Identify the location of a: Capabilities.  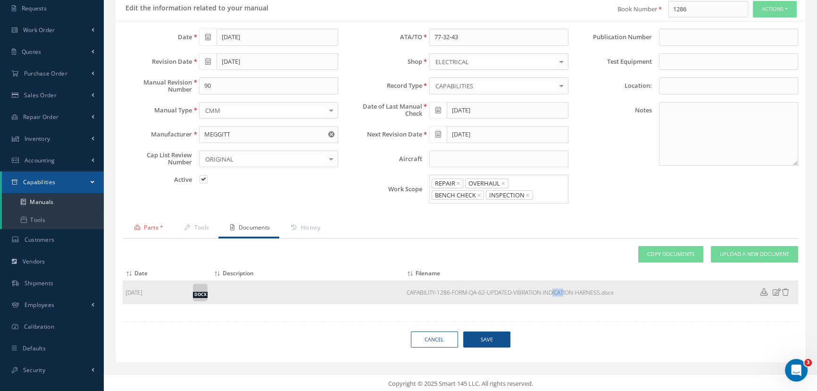
(53, 182).